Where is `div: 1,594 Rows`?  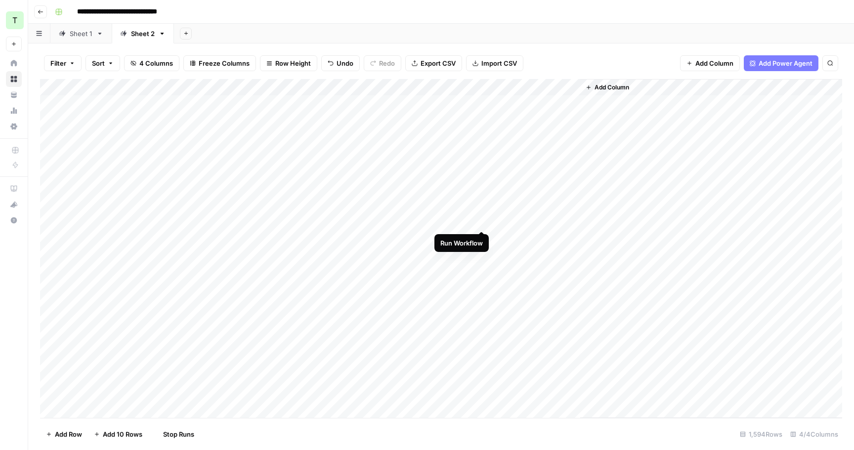 div: 1,594 Rows is located at coordinates (761, 434).